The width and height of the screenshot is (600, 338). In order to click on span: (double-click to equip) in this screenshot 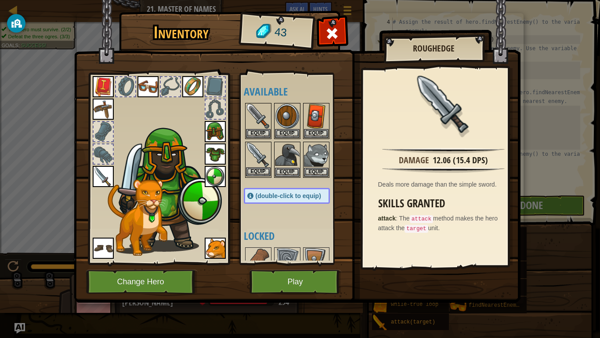, I will do `click(288, 196)`.